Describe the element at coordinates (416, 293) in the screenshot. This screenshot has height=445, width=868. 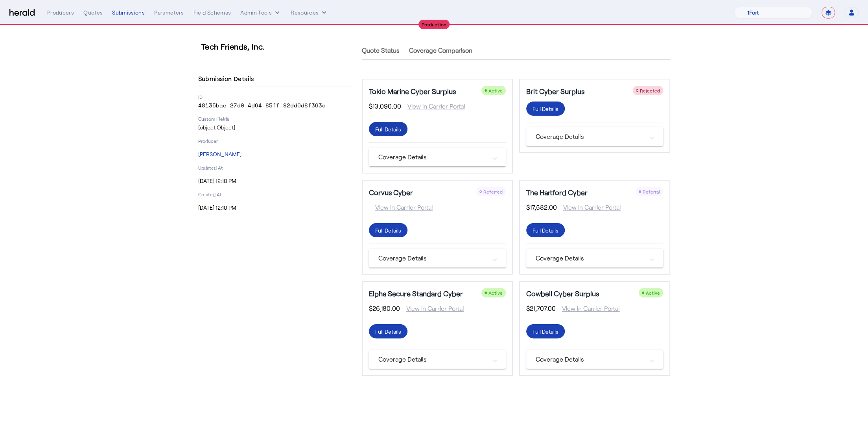
I see `h5: Elpha Secure Standard Cyber` at that location.